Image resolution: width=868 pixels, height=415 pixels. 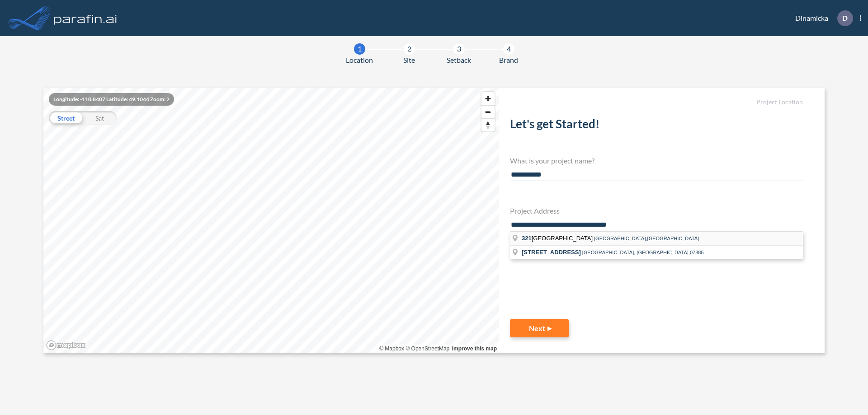 I want to click on span: Reset bearing to north, so click(x=488, y=125).